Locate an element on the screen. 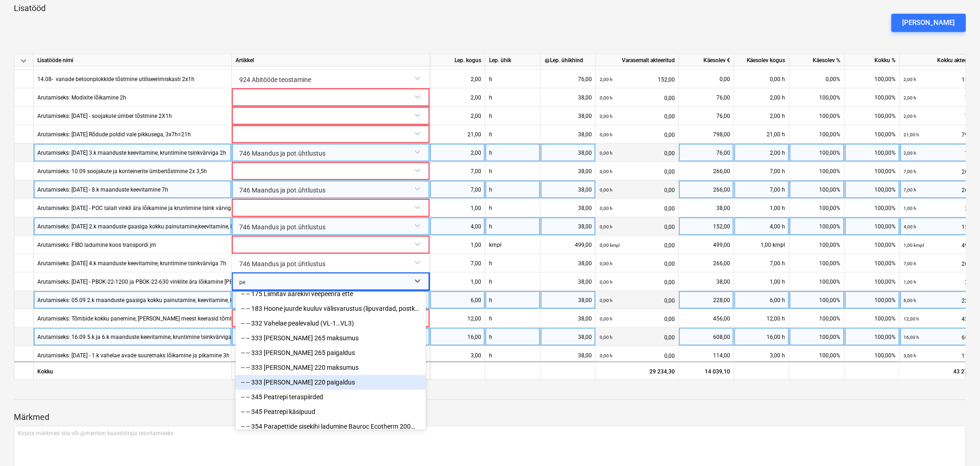 The image size is (980, 466). div: 499,00 is located at coordinates (941, 245).